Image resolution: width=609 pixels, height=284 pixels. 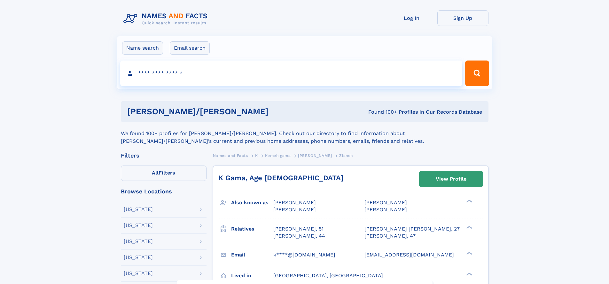 I want to click on div: Found 100+ Profiles In Our Records Database, so click(x=400, y=112).